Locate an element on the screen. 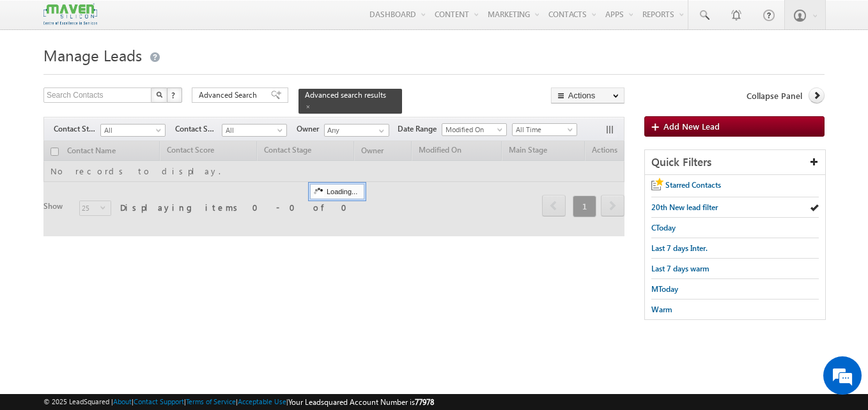 This screenshot has height=410, width=868. span: All Time is located at coordinates (543, 130).